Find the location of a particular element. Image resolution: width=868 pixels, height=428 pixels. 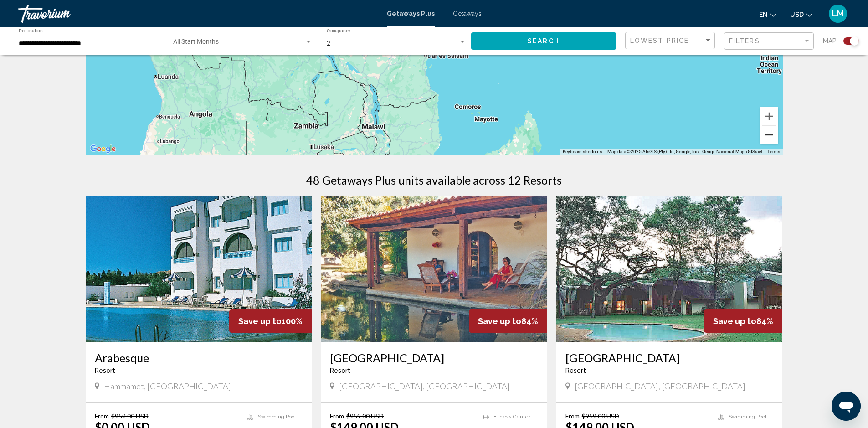

button: Change language is located at coordinates (768, 14).